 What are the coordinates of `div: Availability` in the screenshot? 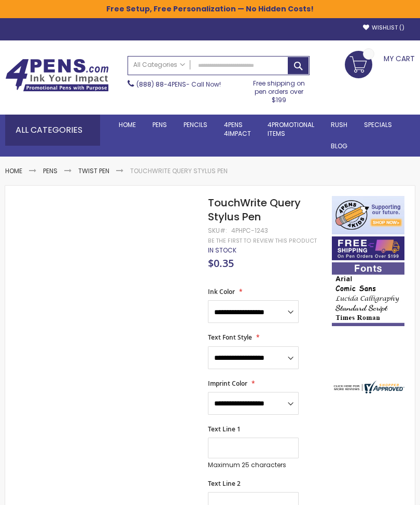 It's located at (222, 250).